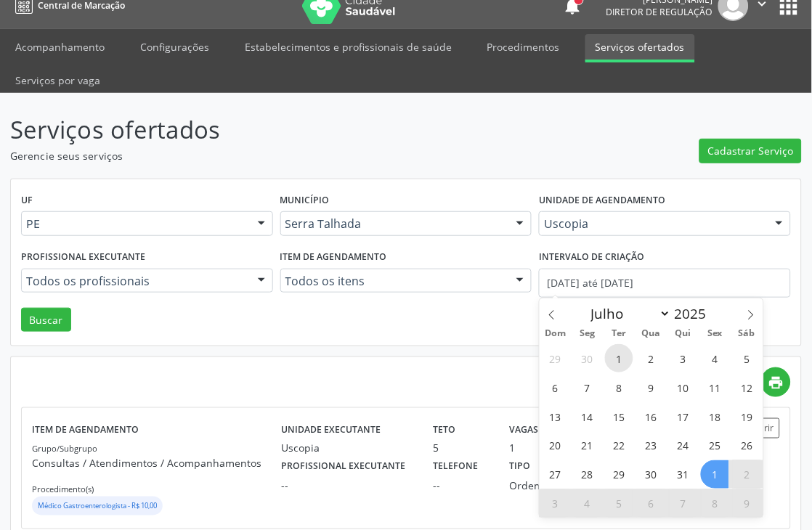 The width and height of the screenshot is (812, 530). What do you see at coordinates (557, 485) in the screenshot?
I see `div: Ordem de chegada` at bounding box center [557, 485].